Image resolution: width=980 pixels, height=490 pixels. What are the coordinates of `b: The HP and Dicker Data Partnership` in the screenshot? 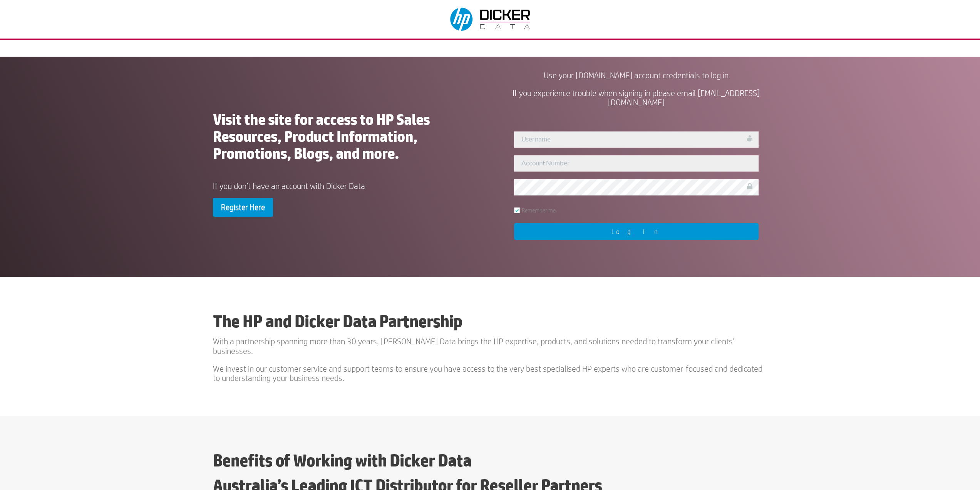 It's located at (337, 321).